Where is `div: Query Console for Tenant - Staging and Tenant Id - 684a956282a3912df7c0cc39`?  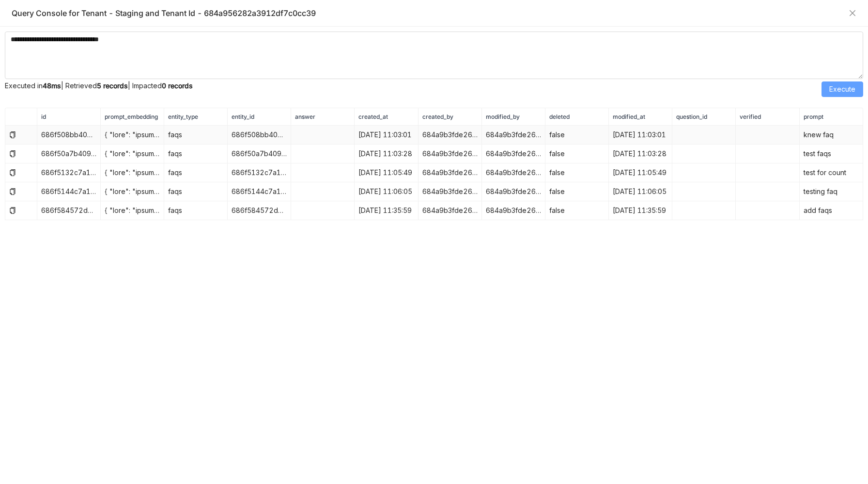 div: Query Console for Tenant - Staging and Tenant Id - 684a956282a3912df7c0cc39 is located at coordinates (428, 13).